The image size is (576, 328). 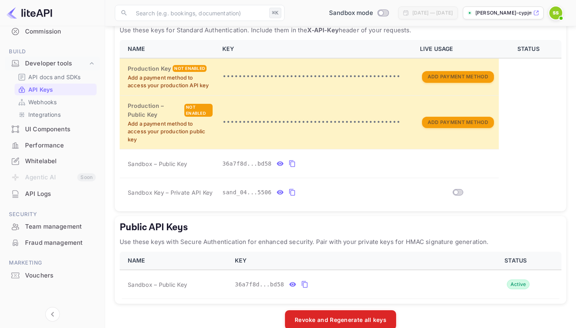 What do you see at coordinates (52, 215) in the screenshot?
I see `span: Security` at bounding box center [52, 215].